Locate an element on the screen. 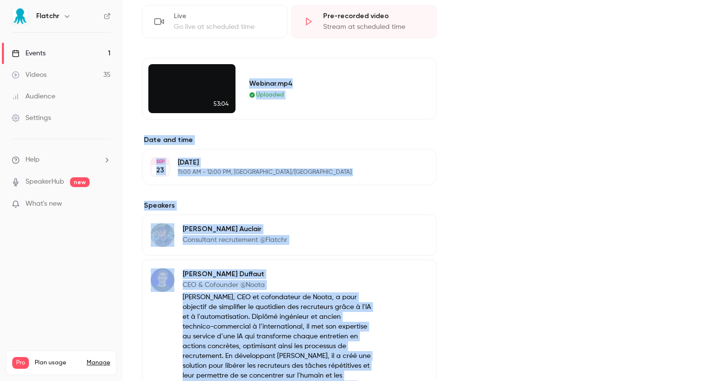 Image resolution: width=705 pixels, height=381 pixels. p: 23 is located at coordinates (160, 170).